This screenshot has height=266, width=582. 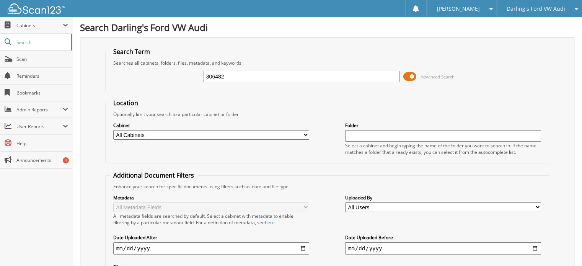 I want to click on legend: Search Term, so click(x=132, y=52).